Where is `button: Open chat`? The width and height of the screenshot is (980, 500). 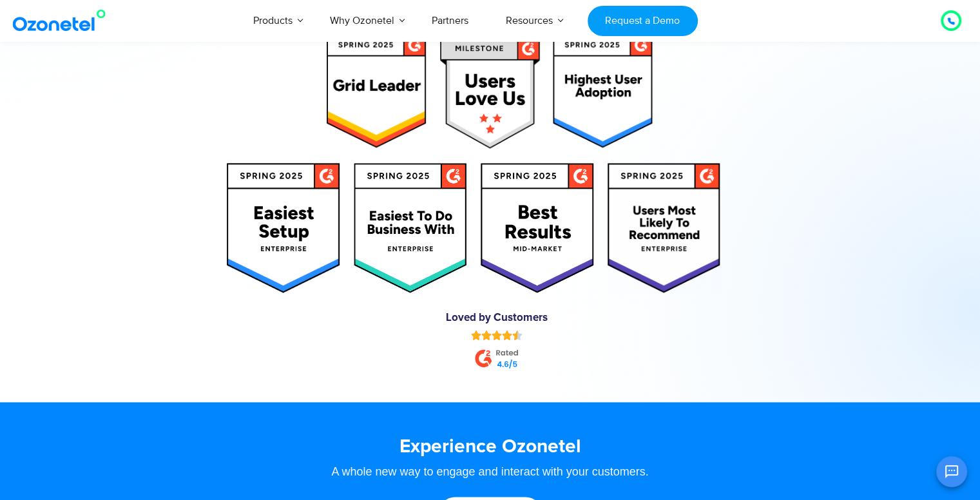
button: Open chat is located at coordinates (951, 472).